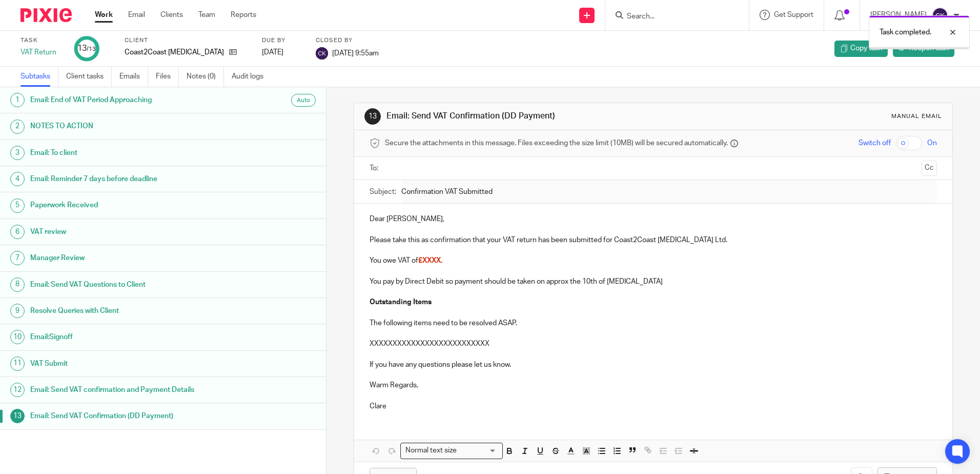 The image size is (980, 474). Describe the element at coordinates (207, 15) in the screenshot. I see `a: Team` at that location.